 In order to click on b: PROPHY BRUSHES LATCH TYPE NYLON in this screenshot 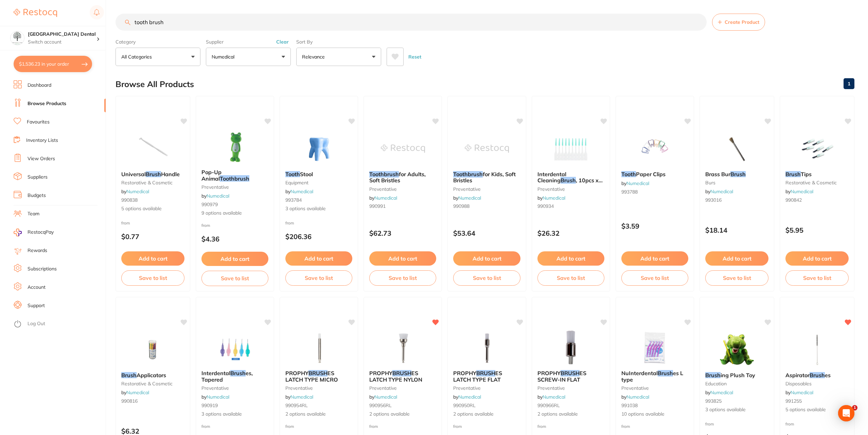, I will do `click(403, 376)`.